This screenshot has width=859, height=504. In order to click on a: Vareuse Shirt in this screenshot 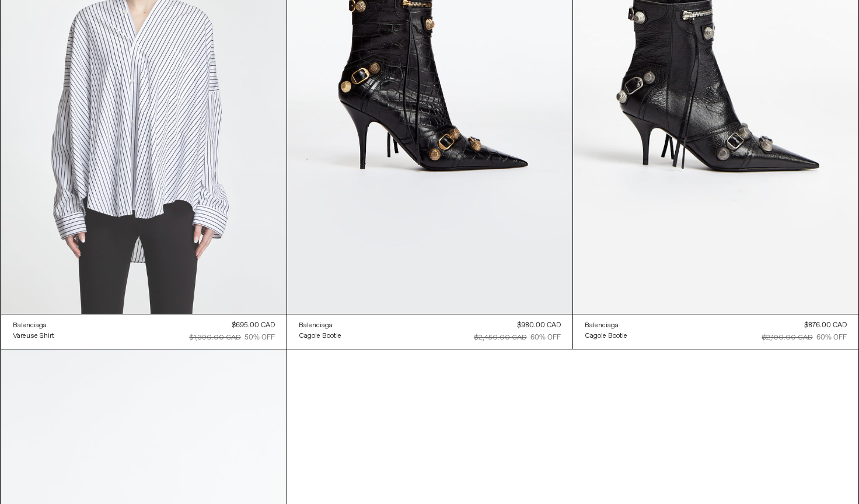, I will do `click(34, 336)`.